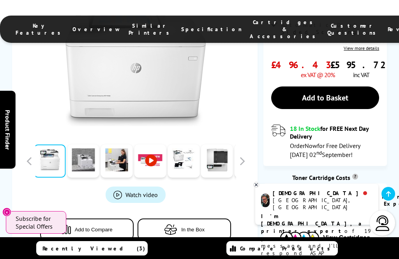  Describe the element at coordinates (97, 29) in the screenshot. I see `span: Overview` at that location.